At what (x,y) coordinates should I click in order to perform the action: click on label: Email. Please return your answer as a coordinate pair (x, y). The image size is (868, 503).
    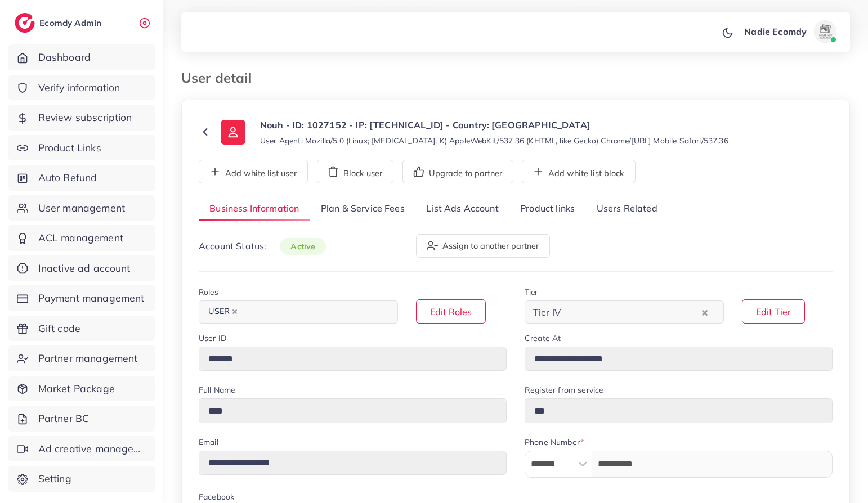
    Looking at the image, I should click on (208, 442).